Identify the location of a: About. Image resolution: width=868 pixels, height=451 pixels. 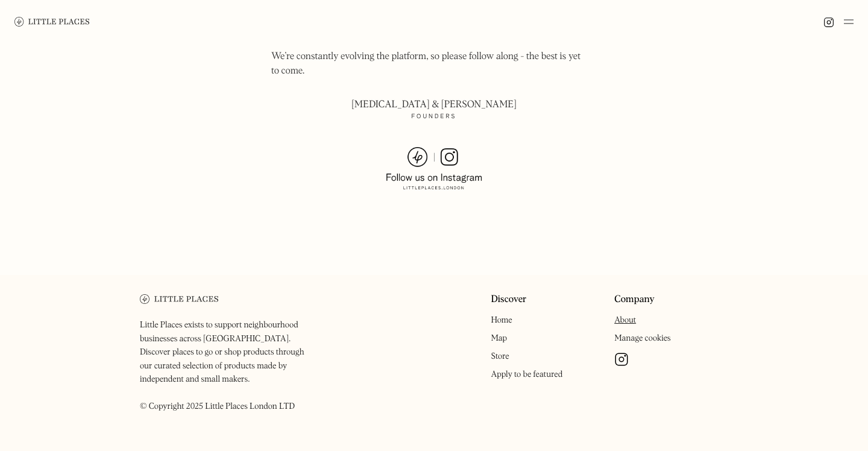
(625, 321).